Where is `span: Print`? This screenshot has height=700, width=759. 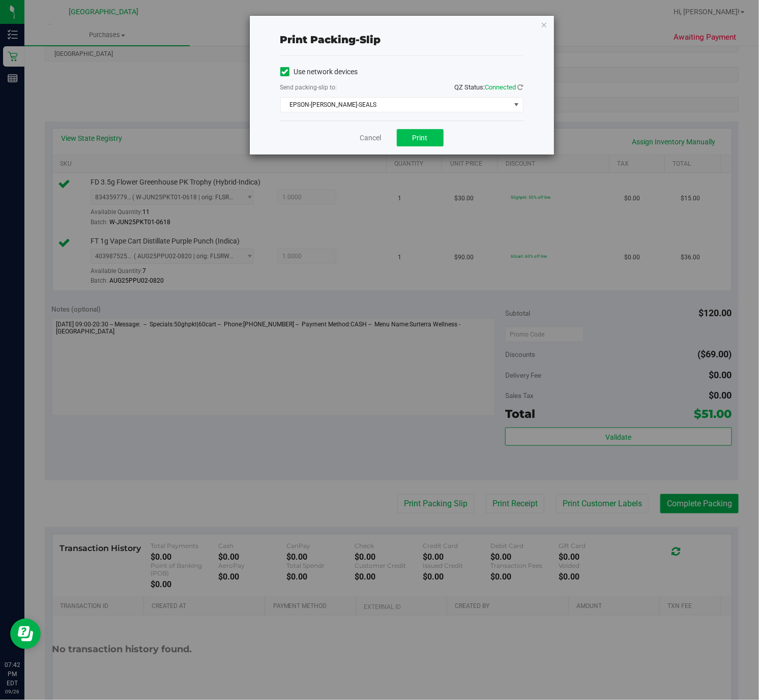 span: Print is located at coordinates (420, 137).